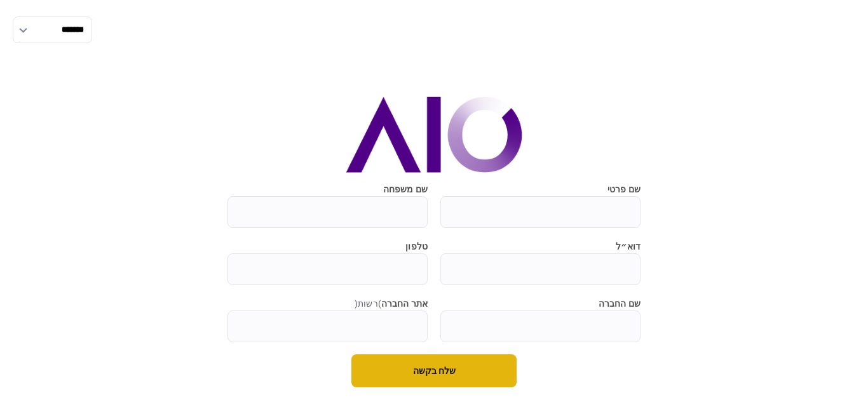 The width and height of the screenshot is (868, 407). Describe the element at coordinates (628, 247) in the screenshot. I see `font: דוא״ל` at that location.